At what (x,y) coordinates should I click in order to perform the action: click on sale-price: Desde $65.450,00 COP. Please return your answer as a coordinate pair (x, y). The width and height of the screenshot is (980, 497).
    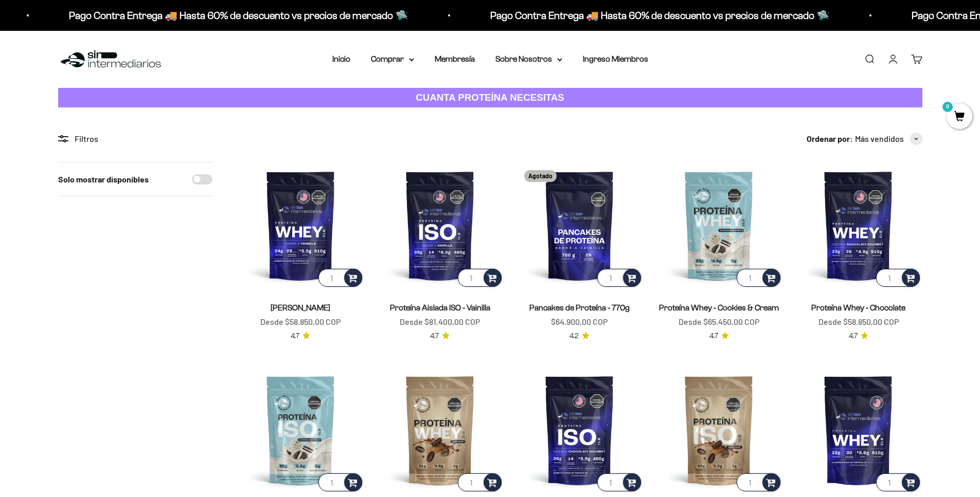
    Looking at the image, I should click on (719, 322).